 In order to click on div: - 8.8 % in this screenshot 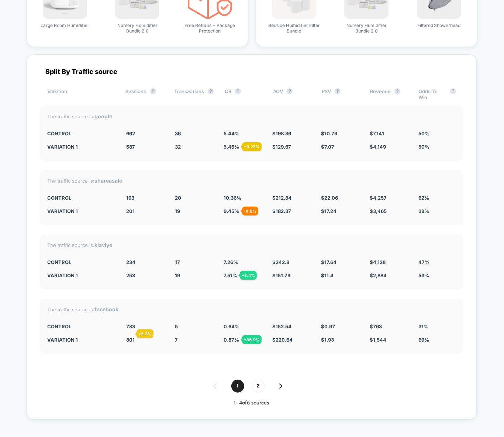, I will do `click(251, 211)`.